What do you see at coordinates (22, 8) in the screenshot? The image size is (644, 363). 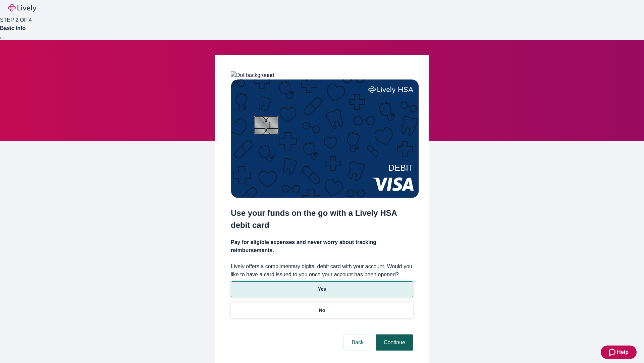 I see `img: Lively` at bounding box center [22, 8].